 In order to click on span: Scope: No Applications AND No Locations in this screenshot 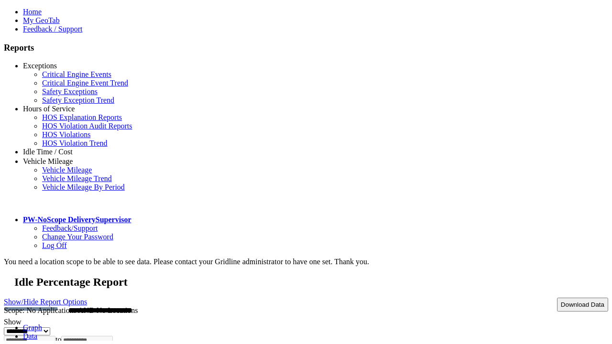, I will do `click(71, 310)`.